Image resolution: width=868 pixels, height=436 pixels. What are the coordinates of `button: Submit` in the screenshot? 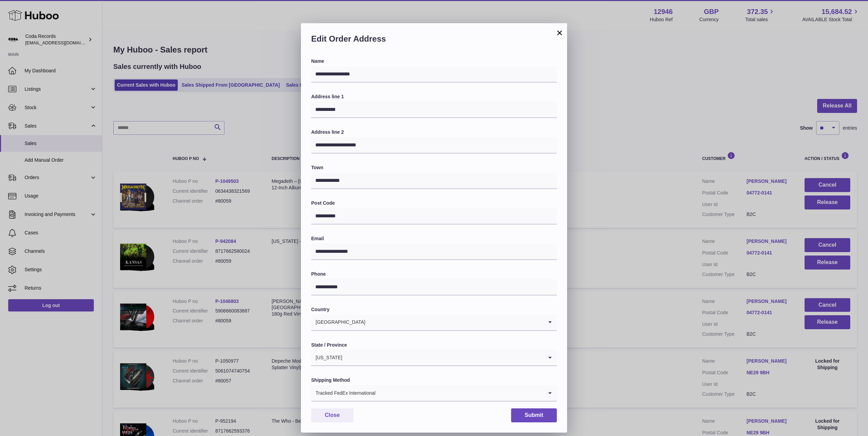 It's located at (534, 415).